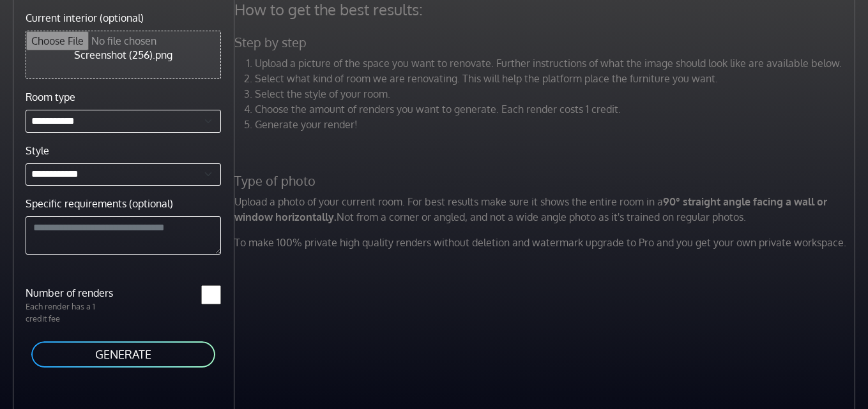 This screenshot has width=868, height=409. Describe the element at coordinates (556, 63) in the screenshot. I see `li: Upload a picture of the space you want to renovate. Further instructions of what the image should...` at that location.